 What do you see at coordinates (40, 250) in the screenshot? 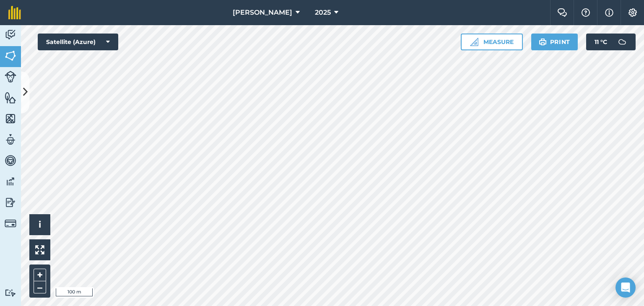
I see `img: Four arrows, one pointing top left, one top right, one bottom right and the last bottom left` at bounding box center [40, 250].